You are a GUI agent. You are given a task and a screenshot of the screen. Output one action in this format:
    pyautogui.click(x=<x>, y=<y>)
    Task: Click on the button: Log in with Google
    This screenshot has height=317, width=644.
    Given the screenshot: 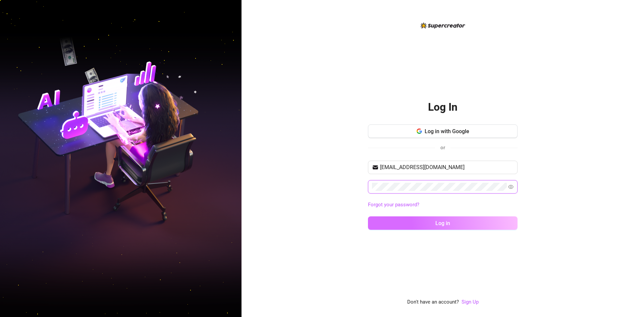 What is the action you would take?
    pyautogui.click(x=443, y=131)
    